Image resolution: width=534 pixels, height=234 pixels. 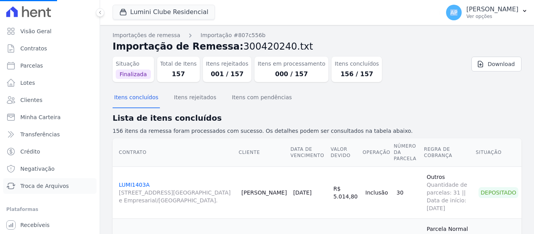 What do you see at coordinates (346, 152) in the screenshot?
I see `th: Valor devido` at bounding box center [346, 152].